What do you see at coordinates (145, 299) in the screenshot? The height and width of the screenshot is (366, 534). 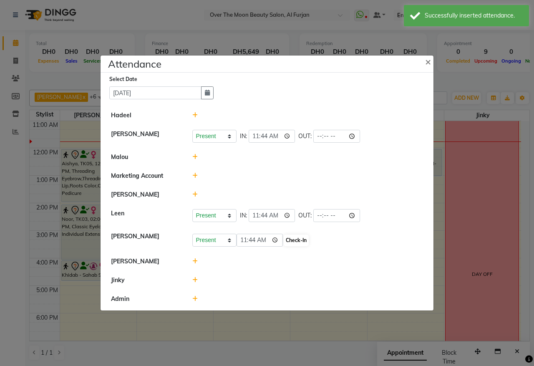 I see `div: Admin` at bounding box center [145, 299].